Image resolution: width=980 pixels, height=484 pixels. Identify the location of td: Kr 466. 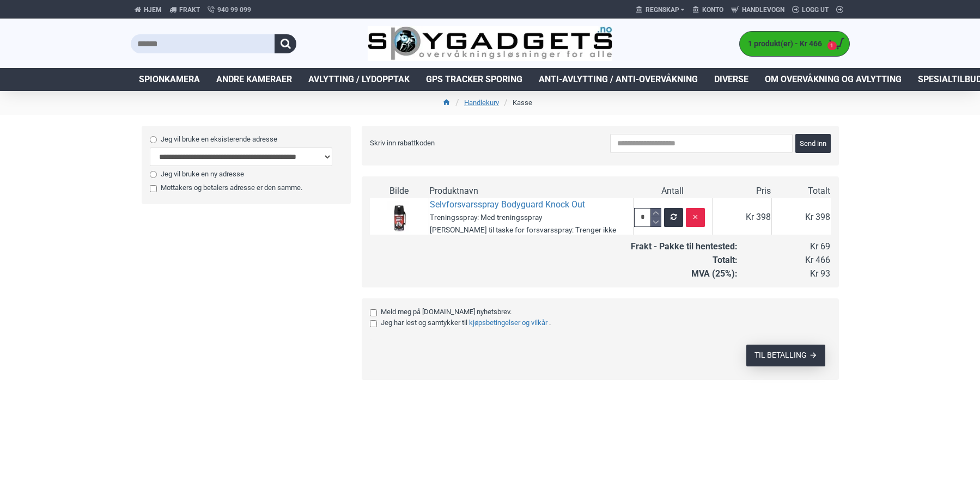
(784, 260).